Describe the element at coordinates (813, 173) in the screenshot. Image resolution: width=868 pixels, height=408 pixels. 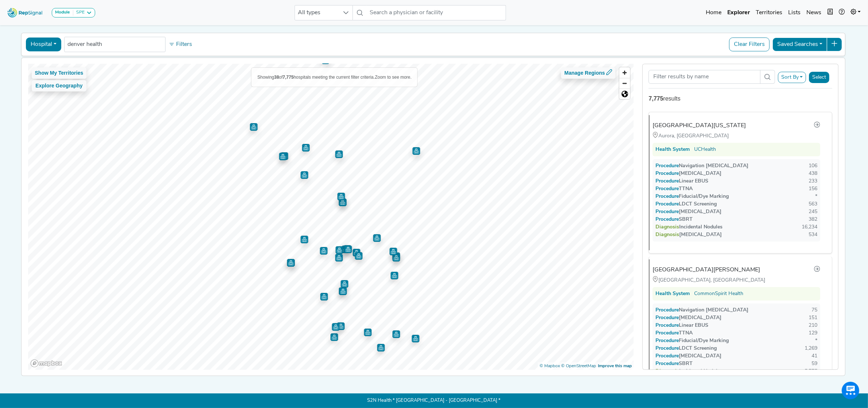
I see `div: 438` at that location.